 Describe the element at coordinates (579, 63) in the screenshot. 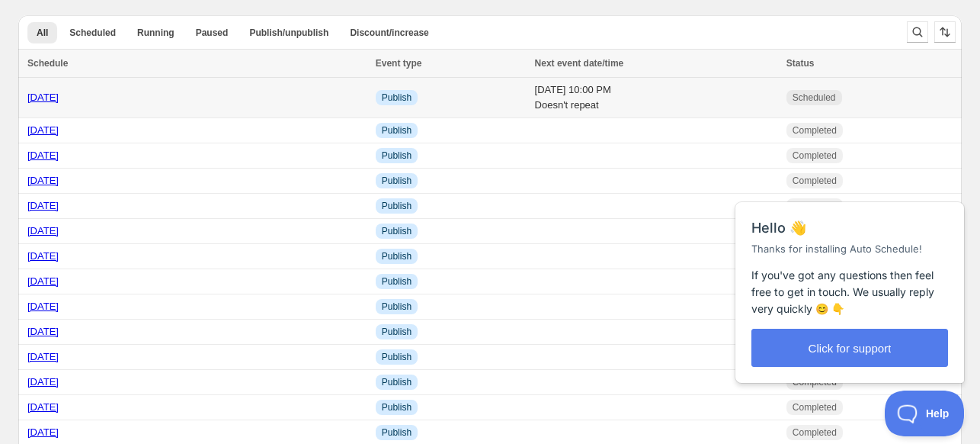

I see `span: Next event date/time` at that location.